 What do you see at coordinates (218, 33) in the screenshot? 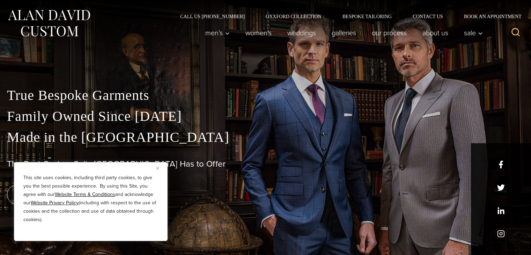
I see `span: Men’s` at bounding box center [218, 33].